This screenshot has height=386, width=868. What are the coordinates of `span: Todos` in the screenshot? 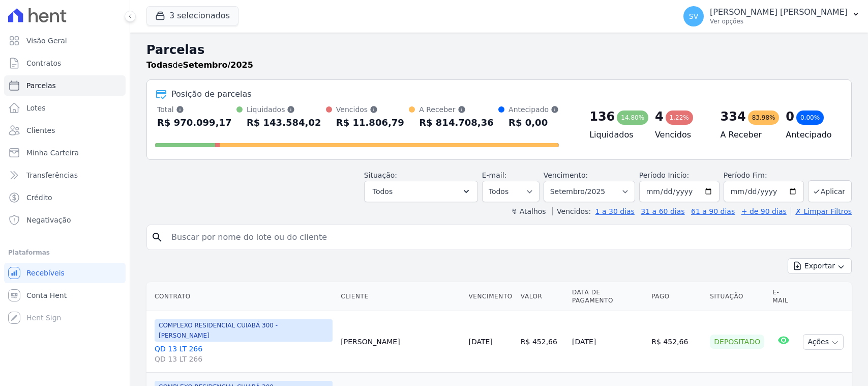 It's located at (383, 191).